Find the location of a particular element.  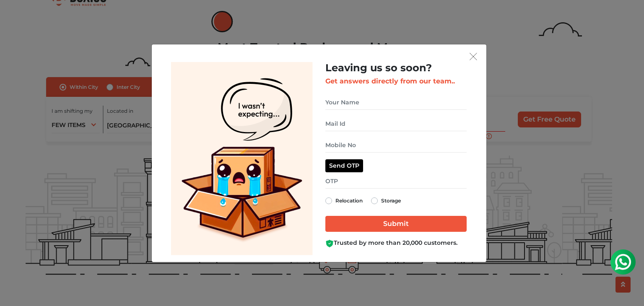

div: Trusted by more than 20,000 customers. is located at coordinates (396, 243).